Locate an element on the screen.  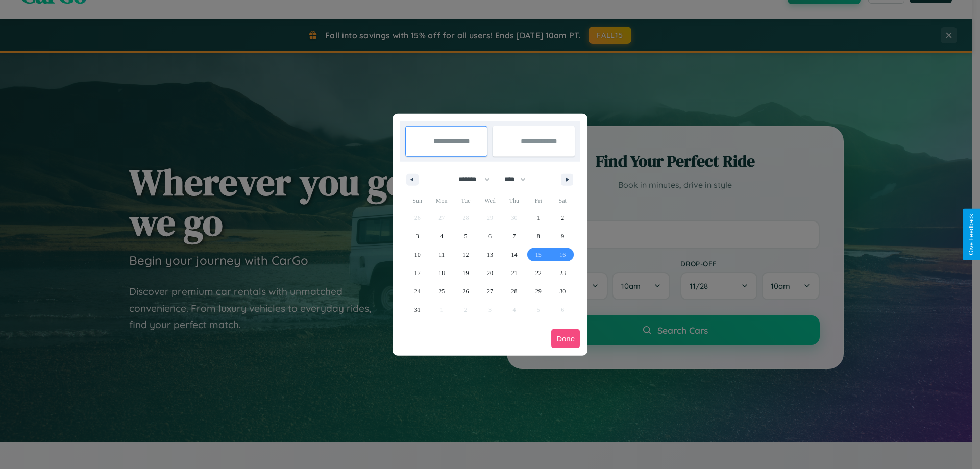
span: 19 is located at coordinates (466, 273).